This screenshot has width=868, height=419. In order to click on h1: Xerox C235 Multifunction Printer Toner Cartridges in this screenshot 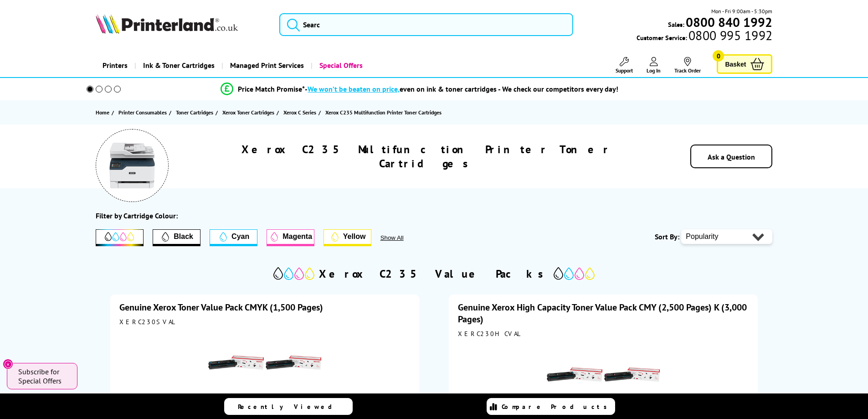, I will do `click(426, 157)`.